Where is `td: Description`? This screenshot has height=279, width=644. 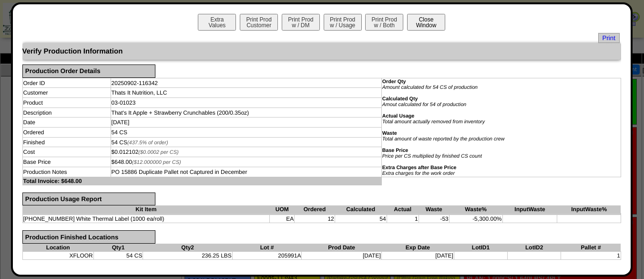
td: Description is located at coordinates (66, 112).